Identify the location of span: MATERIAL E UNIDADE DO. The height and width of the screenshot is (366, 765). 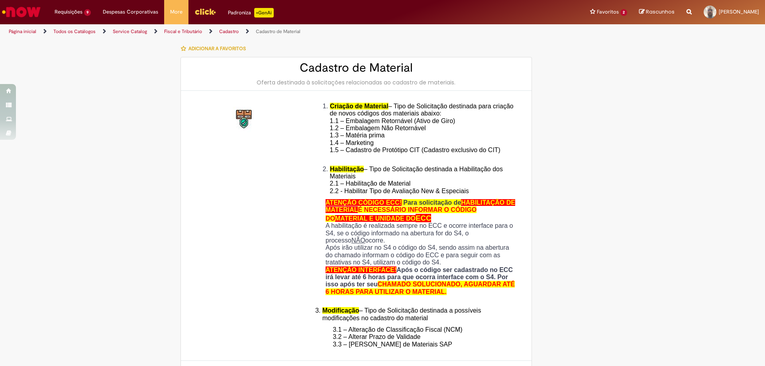
(375, 218).